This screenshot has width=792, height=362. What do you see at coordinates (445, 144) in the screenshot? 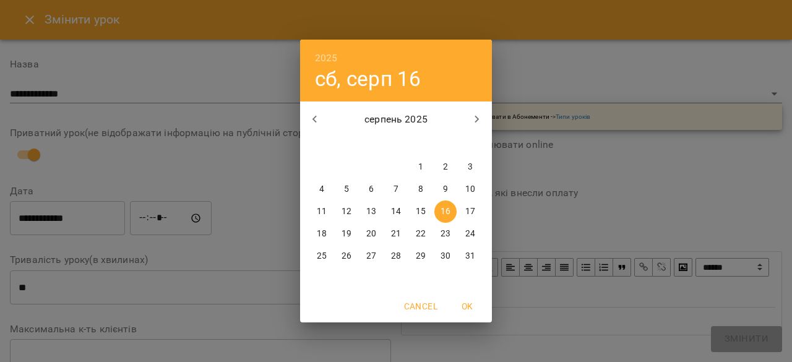
I see `span: сб` at bounding box center [445, 144].